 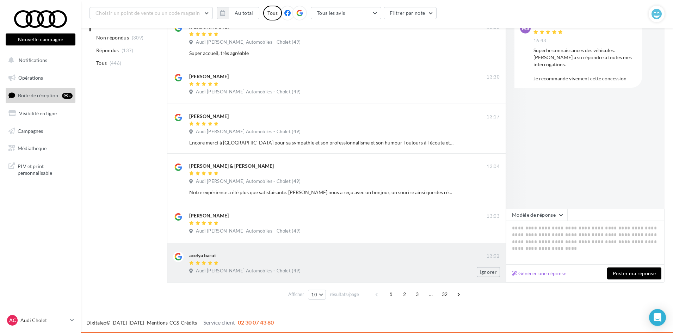 What do you see at coordinates (202, 255) in the screenshot?
I see `div: acelya barut` at bounding box center [202, 255].